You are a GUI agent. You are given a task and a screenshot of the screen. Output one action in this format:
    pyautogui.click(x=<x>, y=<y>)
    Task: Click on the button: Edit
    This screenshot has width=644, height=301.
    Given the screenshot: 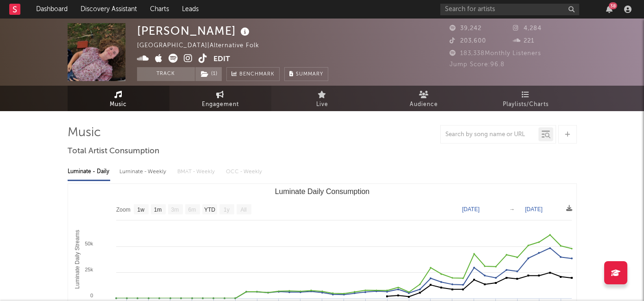 What is the action you would take?
    pyautogui.click(x=222, y=59)
    